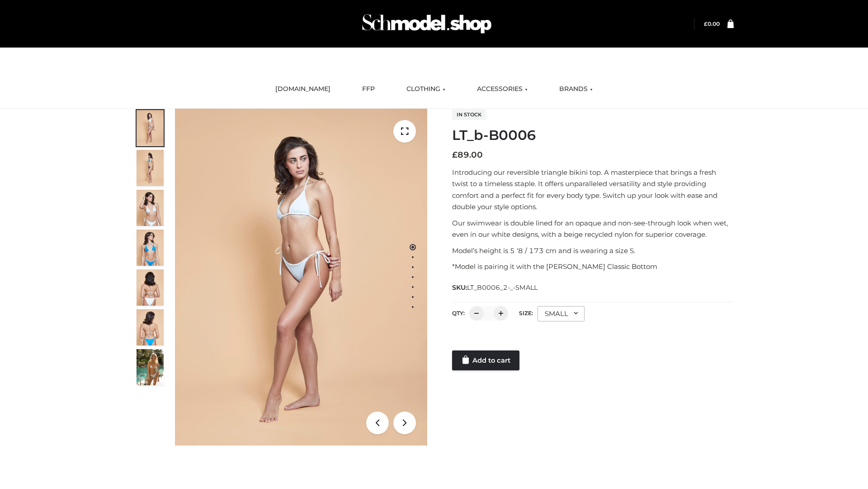 This screenshot has height=489, width=868. I want to click on a: CLOTHING, so click(426, 90).